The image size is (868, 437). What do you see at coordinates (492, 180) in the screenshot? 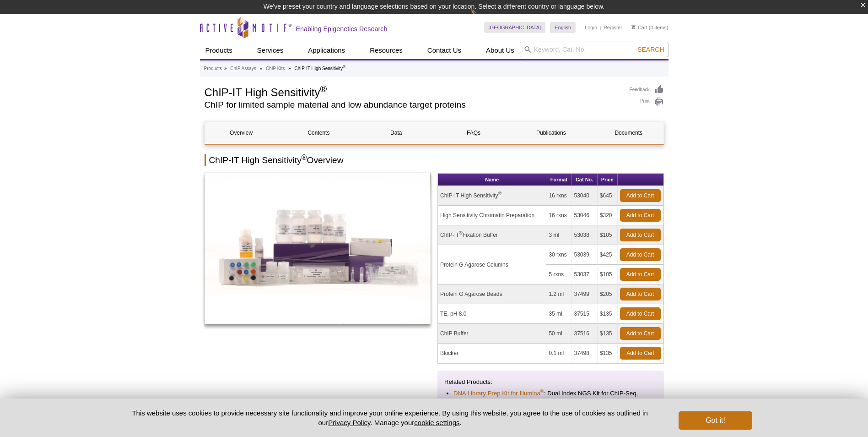
I see `th: Name` at bounding box center [492, 180].